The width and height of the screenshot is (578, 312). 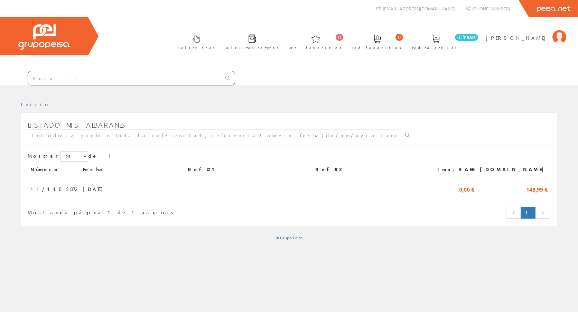 I want to click on a: Página anterior, so click(x=513, y=212).